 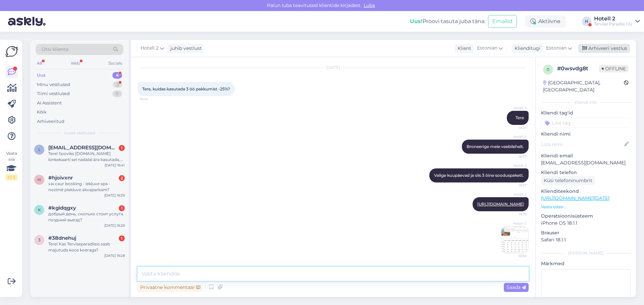 I want to click on input: Lisa tag, so click(x=586, y=123).